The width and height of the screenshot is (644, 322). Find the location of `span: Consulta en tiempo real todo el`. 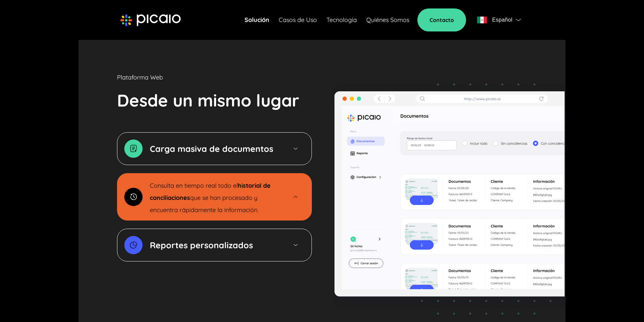

span: Consulta en tiempo real todo el is located at coordinates (194, 185).